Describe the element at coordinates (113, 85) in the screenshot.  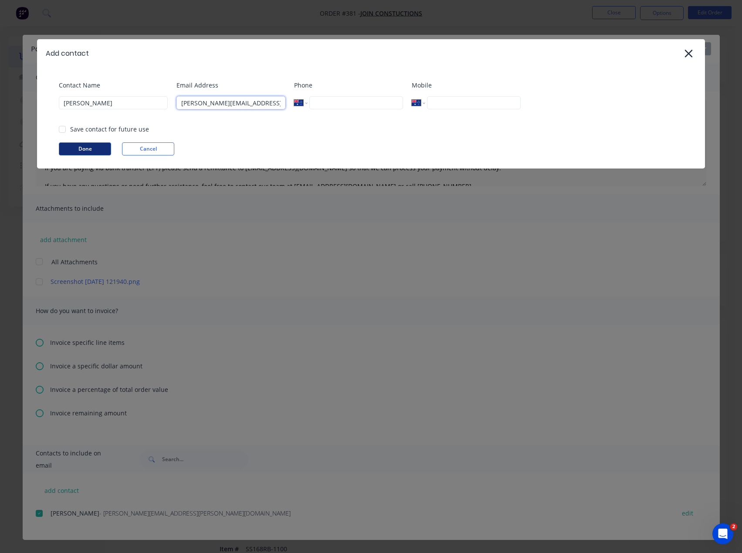
I see `label: Contact Name` at that location.